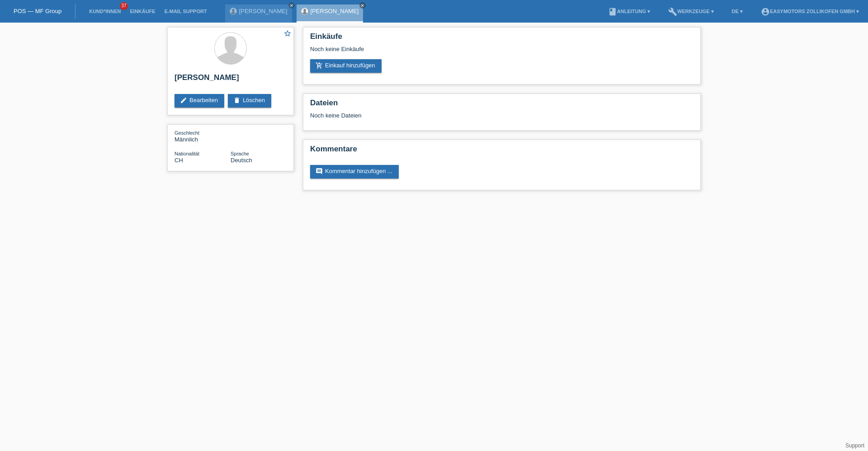 This screenshot has width=868, height=451. I want to click on a: Einkäufe, so click(143, 11).